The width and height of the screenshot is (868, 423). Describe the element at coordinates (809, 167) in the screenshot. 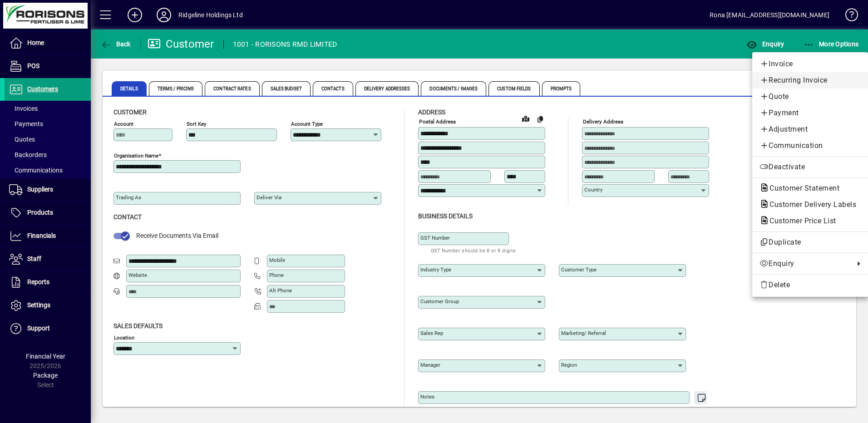

I see `span: Deactivate` at that location.